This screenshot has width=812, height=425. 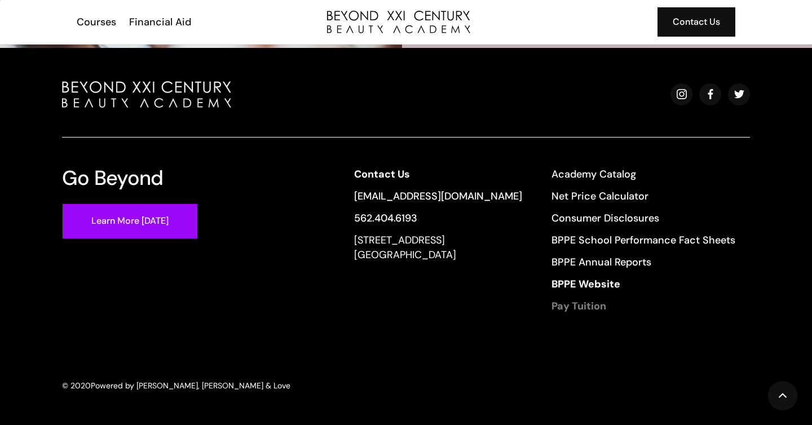 I want to click on a: 562.404.6193, so click(x=438, y=218).